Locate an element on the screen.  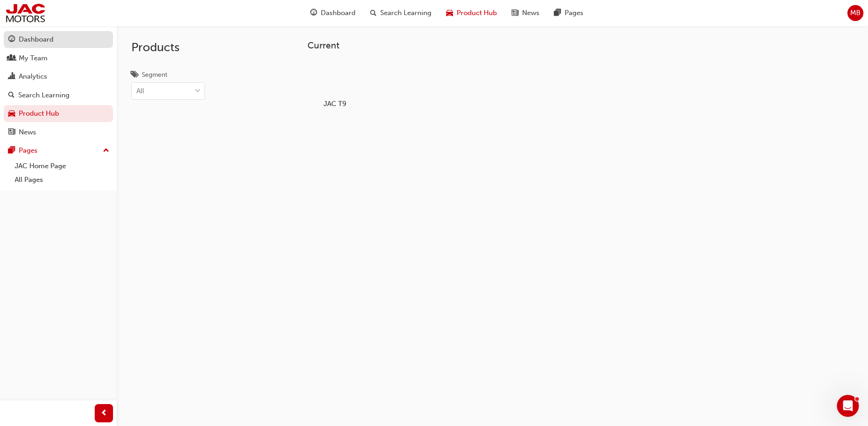
div: Analytics is located at coordinates (33, 77).